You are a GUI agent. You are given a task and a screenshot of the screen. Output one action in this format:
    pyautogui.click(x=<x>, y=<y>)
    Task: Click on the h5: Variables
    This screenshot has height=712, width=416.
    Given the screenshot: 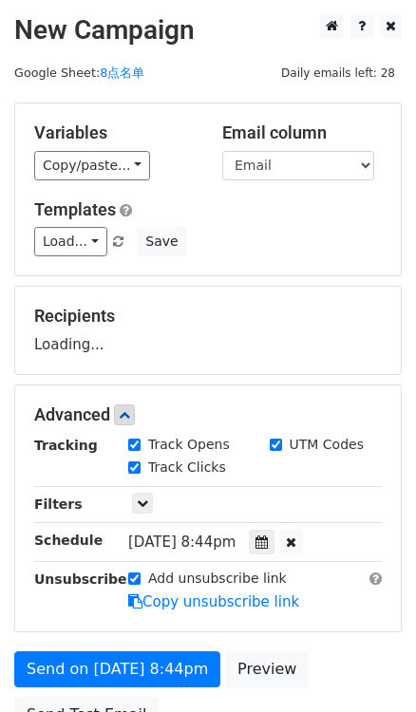 What is the action you would take?
    pyautogui.click(x=114, y=133)
    